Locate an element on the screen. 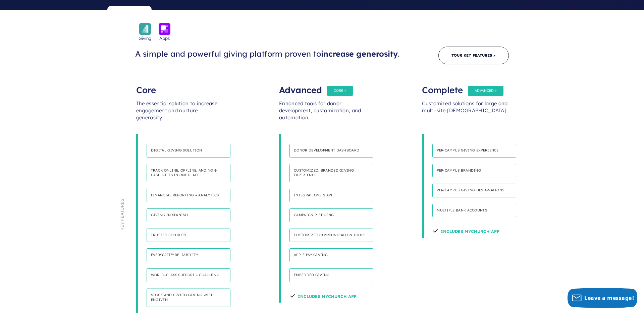 Image resolution: width=644 pixels, height=313 pixels. img: icon_giving-bckgrnd-600x600-1.png is located at coordinates (145, 29).